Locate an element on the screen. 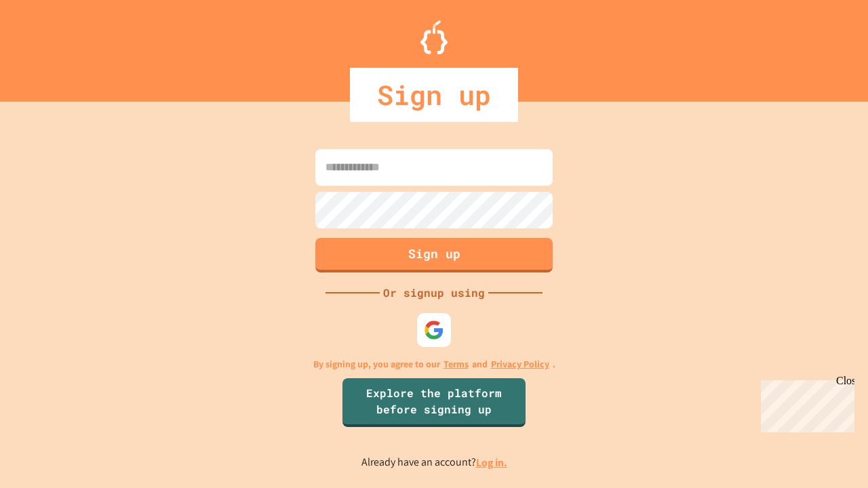 This screenshot has height=488, width=868. div: Chat with us now!Close is located at coordinates (50, 46).